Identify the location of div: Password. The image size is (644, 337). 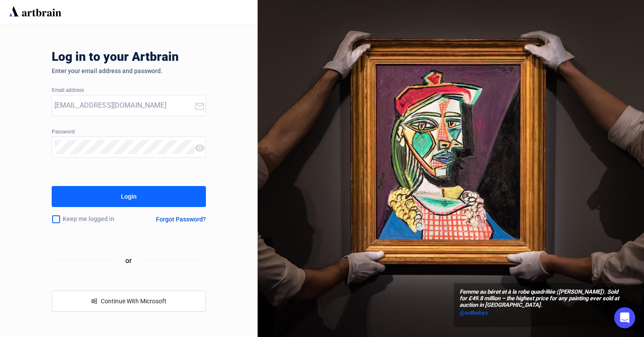
(129, 132).